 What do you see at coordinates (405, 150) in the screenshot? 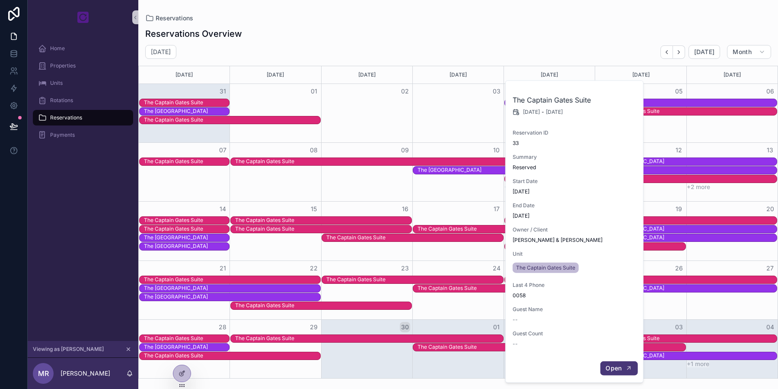
I see `button: 09` at bounding box center [405, 150].